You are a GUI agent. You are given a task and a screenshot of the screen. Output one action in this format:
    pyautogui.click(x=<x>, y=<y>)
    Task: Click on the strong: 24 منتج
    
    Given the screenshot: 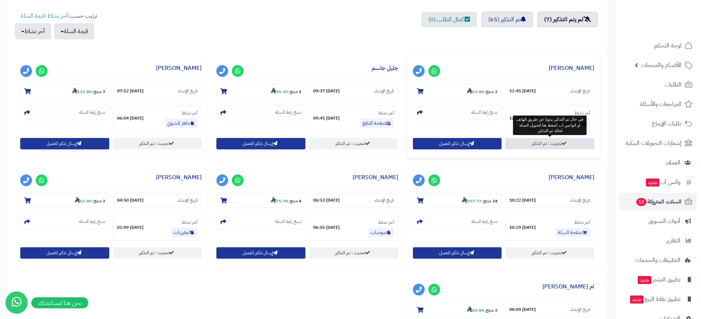 What is the action you would take?
    pyautogui.click(x=490, y=201)
    